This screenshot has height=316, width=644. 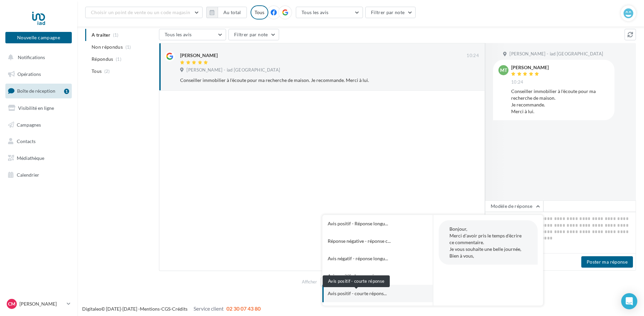 I want to click on div: Avis positif - courte réponse, so click(x=356, y=281).